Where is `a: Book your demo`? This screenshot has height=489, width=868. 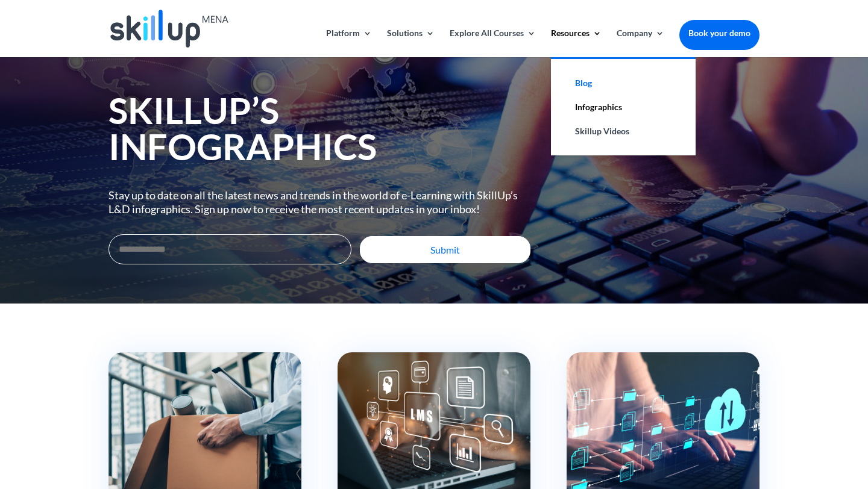
a: Book your demo is located at coordinates (719, 33).